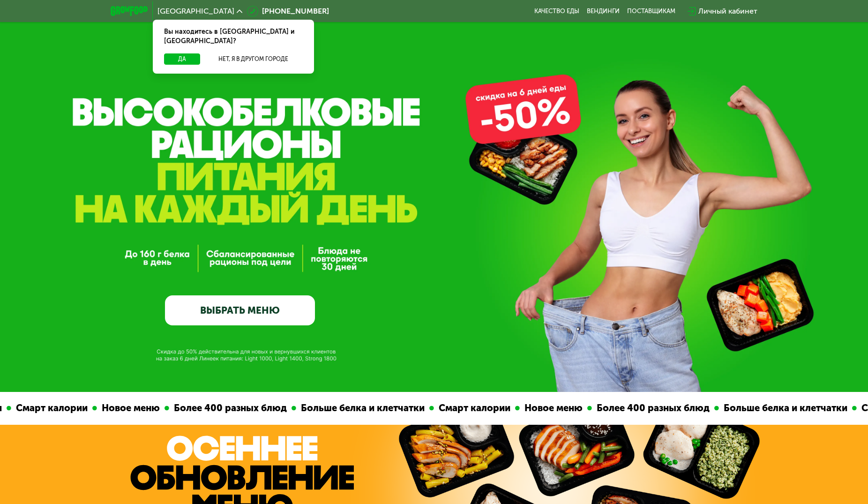  What do you see at coordinates (240, 311) in the screenshot?
I see `a: ВЫБРАТЬ МЕНЮ` at bounding box center [240, 311].